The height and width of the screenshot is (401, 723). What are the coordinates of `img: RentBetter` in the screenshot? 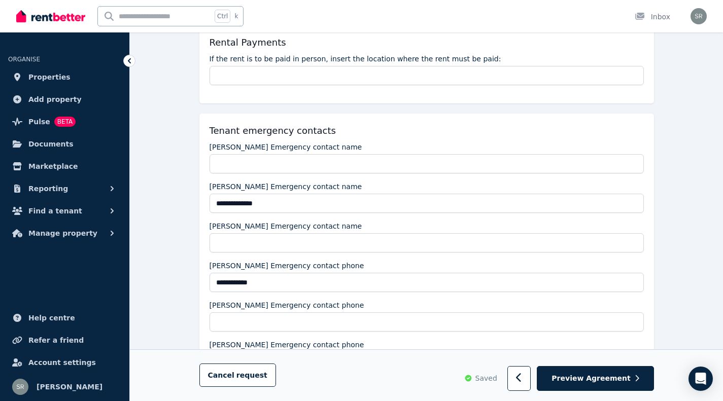 It's located at (51, 16).